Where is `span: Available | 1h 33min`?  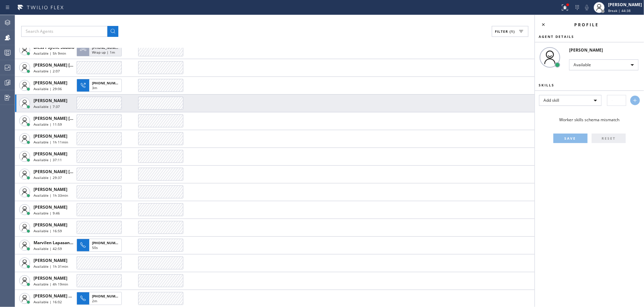 span: Available | 1h 33min is located at coordinates (50, 196).